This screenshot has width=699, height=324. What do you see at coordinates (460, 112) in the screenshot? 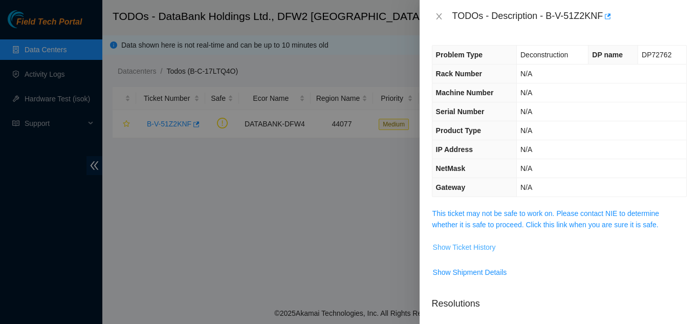
I see `span: Serial Number` at bounding box center [460, 112].